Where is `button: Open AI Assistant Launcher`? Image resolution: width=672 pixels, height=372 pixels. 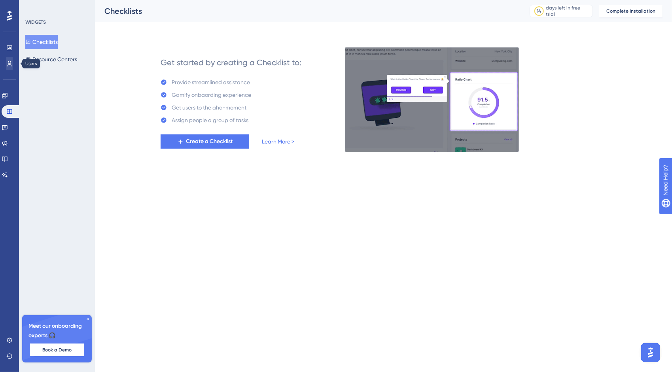 button: Open AI Assistant Launcher is located at coordinates (12, 12).